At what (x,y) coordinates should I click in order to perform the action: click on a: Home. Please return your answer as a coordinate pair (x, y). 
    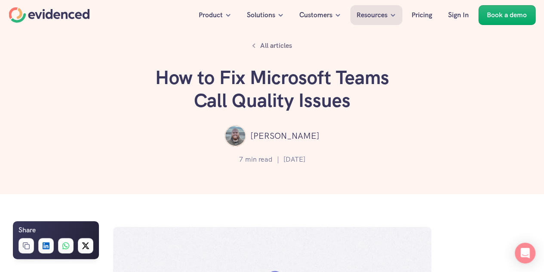
    Looking at the image, I should click on (49, 15).